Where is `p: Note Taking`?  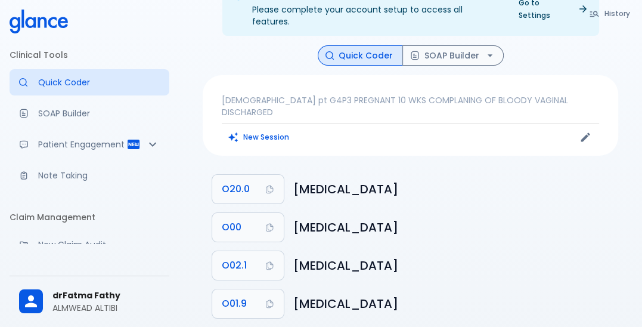
p: Note Taking is located at coordinates (99, 175).